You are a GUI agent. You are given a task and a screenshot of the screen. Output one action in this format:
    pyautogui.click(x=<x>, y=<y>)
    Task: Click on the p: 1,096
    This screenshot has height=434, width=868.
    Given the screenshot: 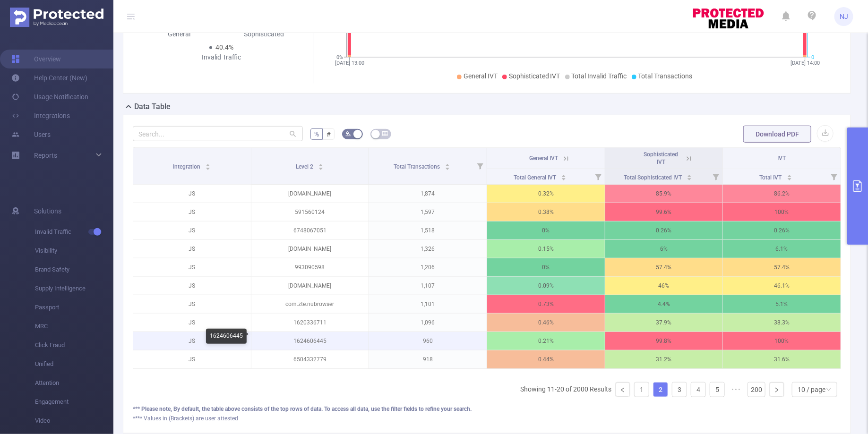 What is the action you would take?
    pyautogui.click(x=428, y=323)
    